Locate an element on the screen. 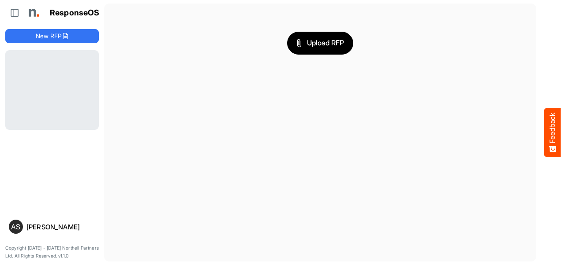  button: New RFP is located at coordinates (52, 36).